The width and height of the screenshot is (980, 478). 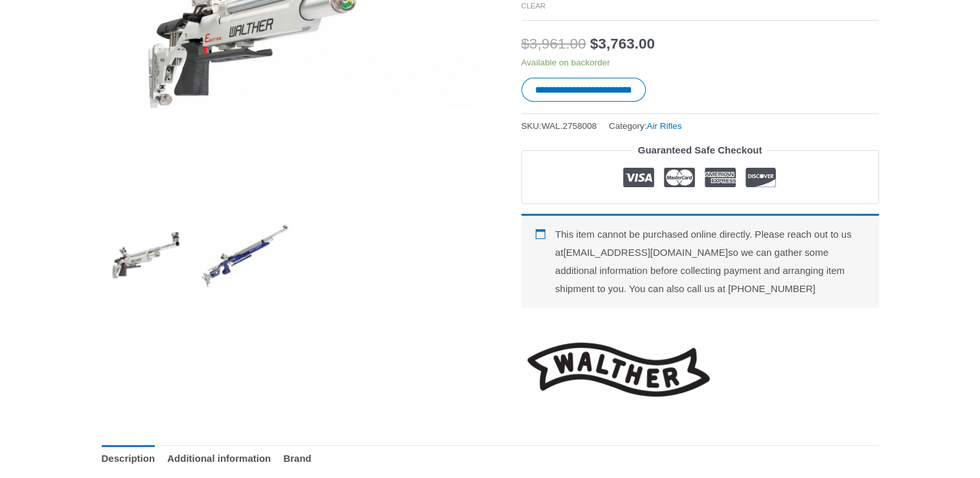 What do you see at coordinates (245, 255) in the screenshot?
I see `img: LG400 Anatomic - Image 2` at bounding box center [245, 255].